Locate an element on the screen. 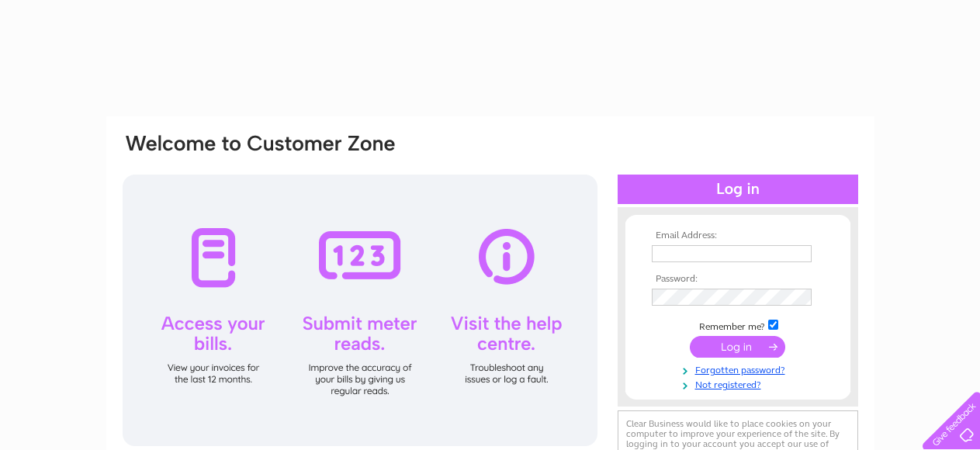 The width and height of the screenshot is (980, 450). th: Email Address: is located at coordinates (738, 236).